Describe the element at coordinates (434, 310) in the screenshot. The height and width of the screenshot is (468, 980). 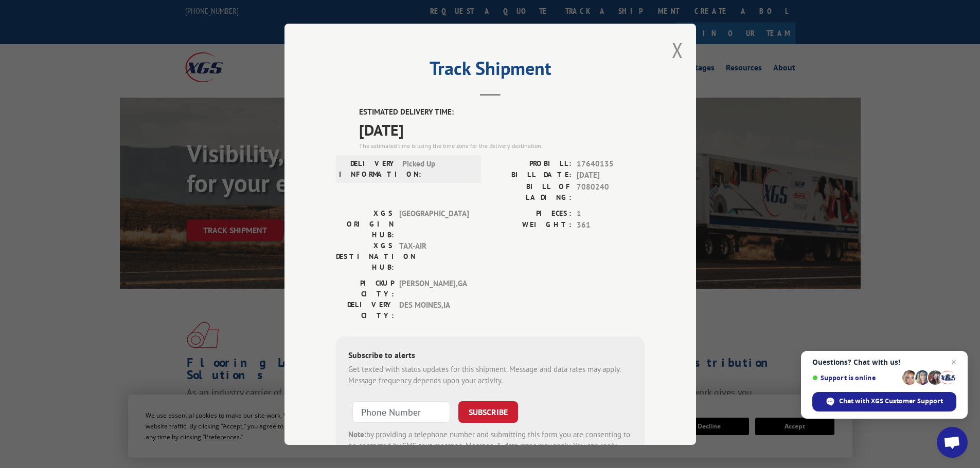
I see `span: DES MOINES , IA` at that location.